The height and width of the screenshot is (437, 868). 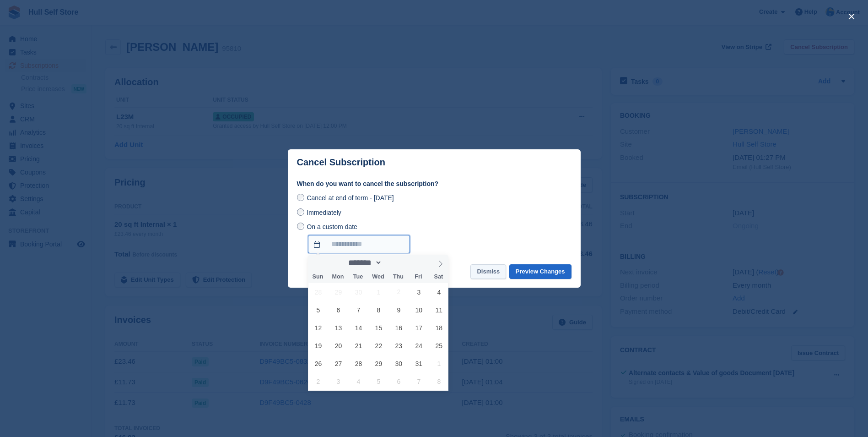 I want to click on label: When do you want to cancel the subscription?, so click(x=434, y=184).